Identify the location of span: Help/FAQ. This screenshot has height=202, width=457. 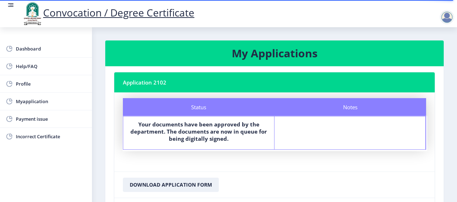
(51, 66).